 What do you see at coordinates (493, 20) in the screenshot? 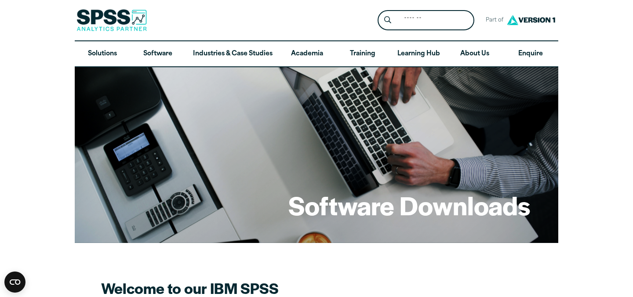
I see `span: Part of` at bounding box center [493, 20].